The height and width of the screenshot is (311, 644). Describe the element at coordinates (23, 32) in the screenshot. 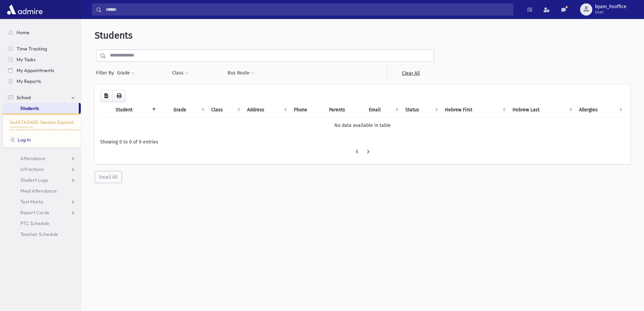

I see `span: Home` at that location.